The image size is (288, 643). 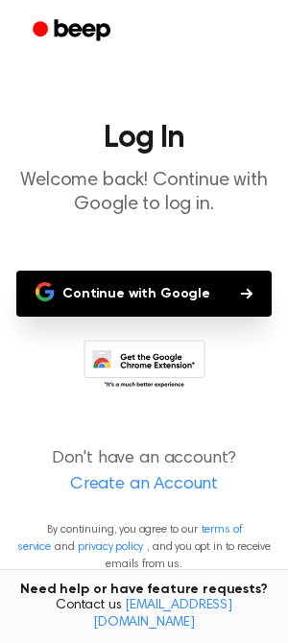 I want to click on p: Don't have an account?, so click(x=144, y=472).